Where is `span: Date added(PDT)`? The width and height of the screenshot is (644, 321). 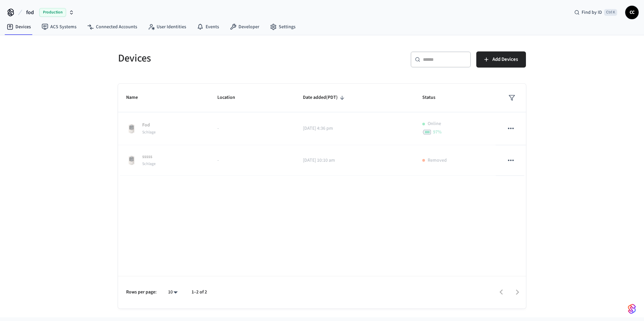 span: Date added(PDT) is located at coordinates (325, 97).